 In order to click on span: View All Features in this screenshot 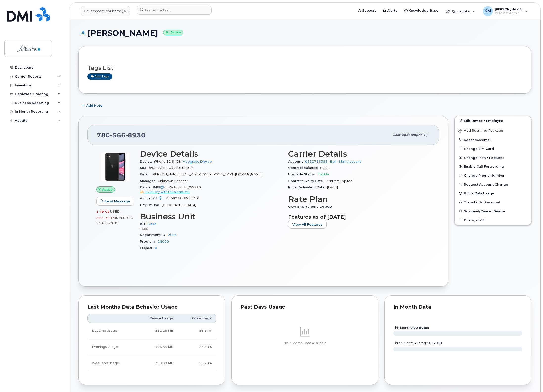, I will do `click(307, 224)`.